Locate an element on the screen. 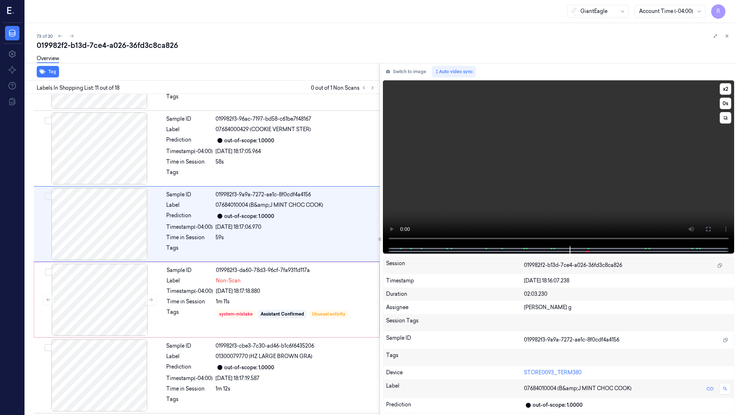 This screenshot has width=737, height=415. button: Tag is located at coordinates (48, 72).